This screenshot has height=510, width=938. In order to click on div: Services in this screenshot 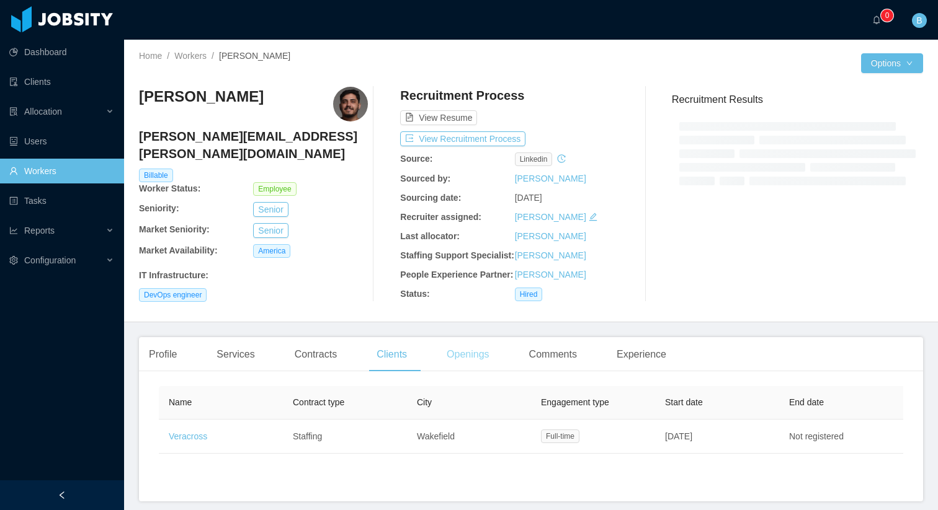, I will do `click(235, 355)`.